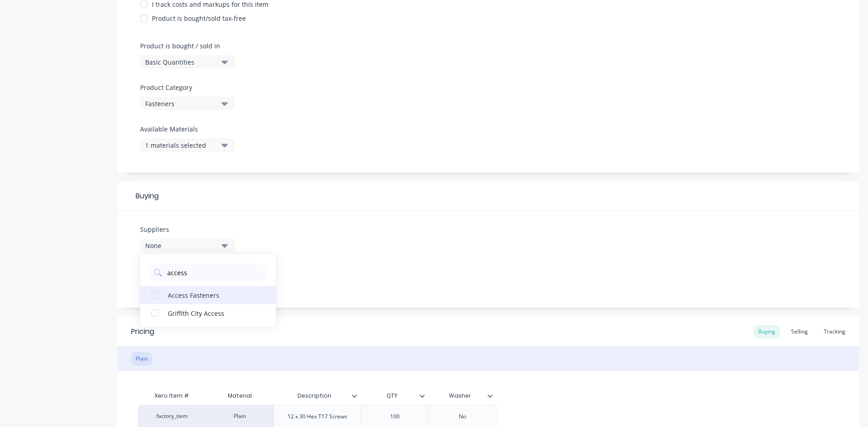 This screenshot has width=868, height=427. Describe the element at coordinates (317, 416) in the screenshot. I see `div: 12 x 30 Hex T17 Screws` at that location.